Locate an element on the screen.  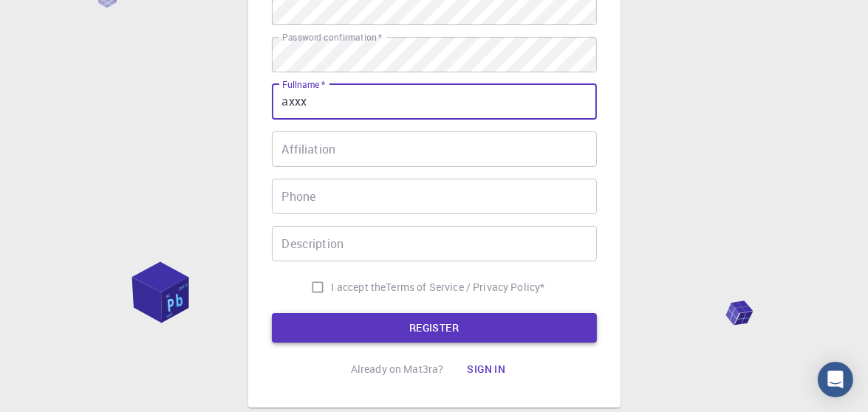
div: Open Intercom Messenger is located at coordinates (836, 380).